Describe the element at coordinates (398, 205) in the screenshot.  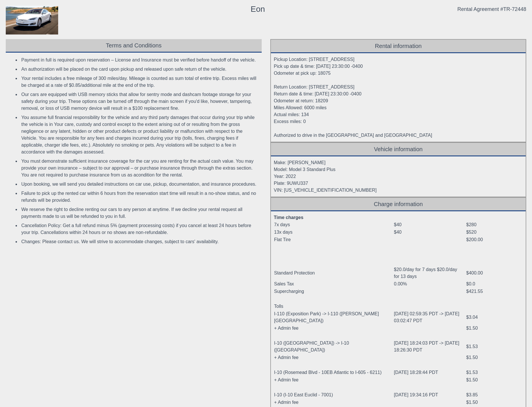
I see `div: Charge information` at that location.